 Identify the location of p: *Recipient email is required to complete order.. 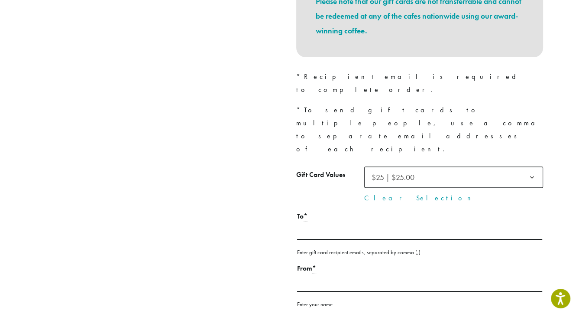
(420, 83).